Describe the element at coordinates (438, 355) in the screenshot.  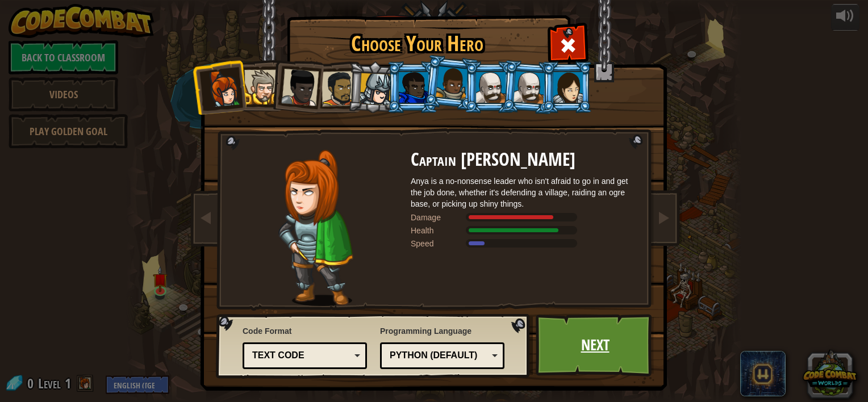
I see `div: Python (Default)` at that location.